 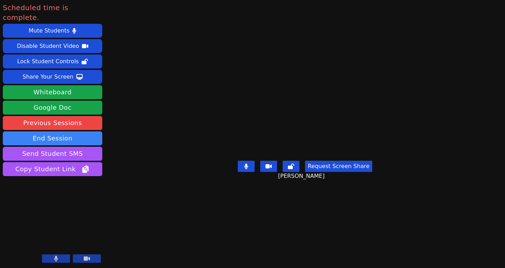 What do you see at coordinates (338, 167) in the screenshot?
I see `button: Request Screen Share` at bounding box center [338, 167].